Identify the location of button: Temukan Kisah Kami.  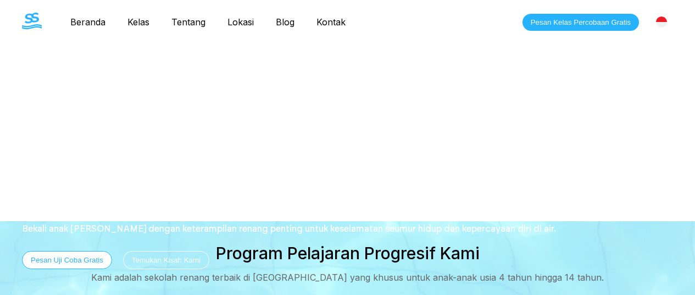
(166, 259).